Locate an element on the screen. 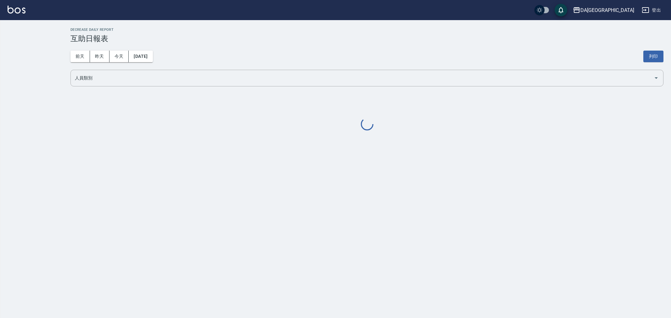 Image resolution: width=671 pixels, height=318 pixels. button: 登出 is located at coordinates (651, 10).